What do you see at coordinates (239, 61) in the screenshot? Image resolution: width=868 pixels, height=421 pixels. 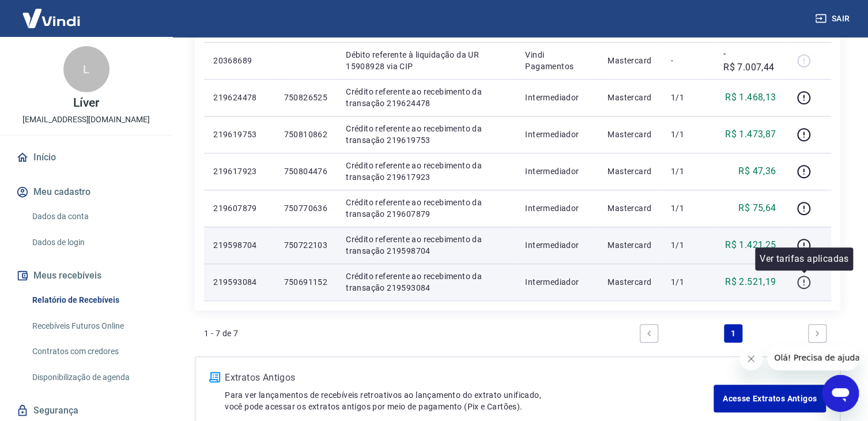 I see `p: 20368689` at bounding box center [239, 61].